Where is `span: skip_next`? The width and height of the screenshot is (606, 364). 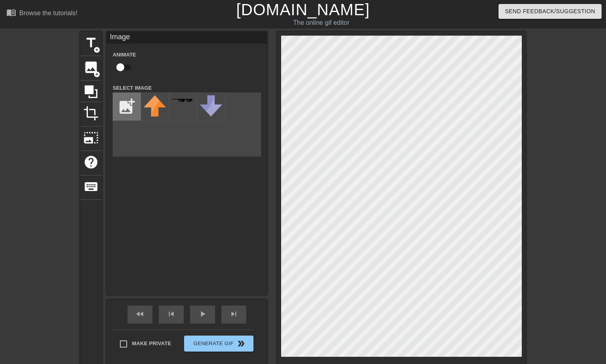
span: skip_next is located at coordinates (234, 314).